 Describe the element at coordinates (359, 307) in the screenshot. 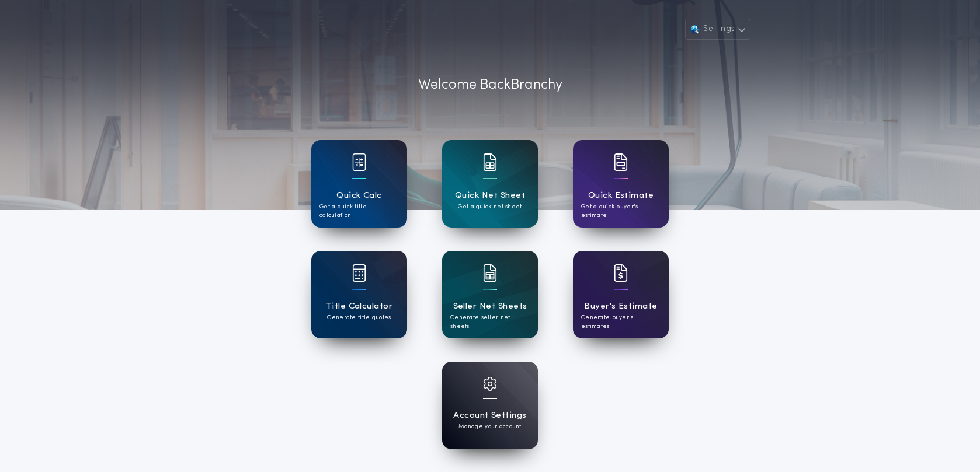

I see `h1: Title Calculator` at that location.